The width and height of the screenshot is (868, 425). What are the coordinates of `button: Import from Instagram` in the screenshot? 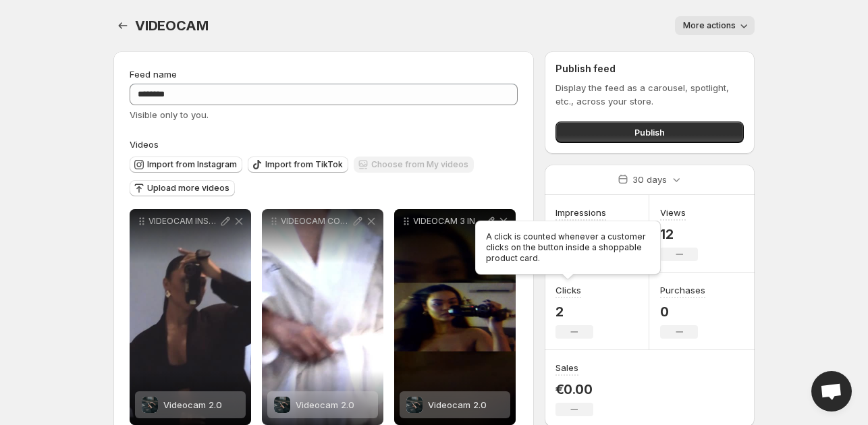 It's located at (185, 165).